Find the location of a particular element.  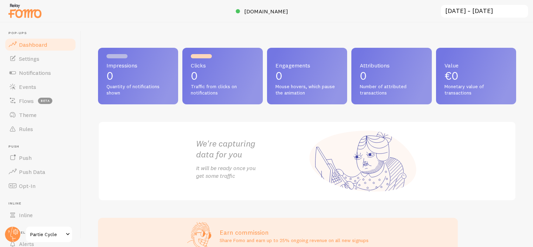

a: Notifications is located at coordinates (40, 73).